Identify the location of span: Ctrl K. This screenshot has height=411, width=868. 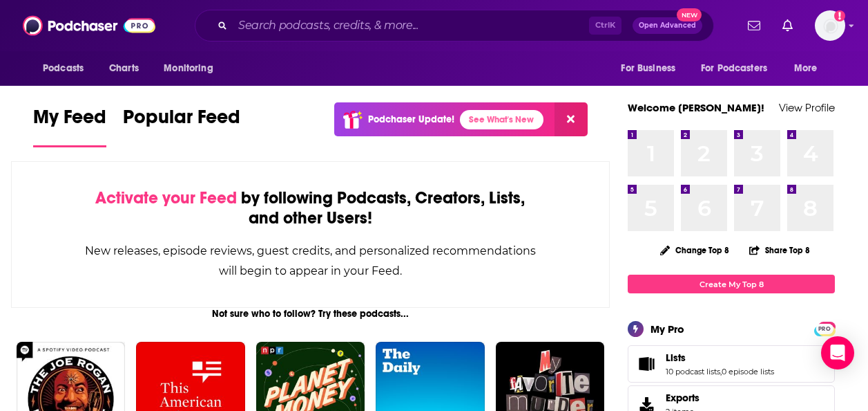
(605, 25).